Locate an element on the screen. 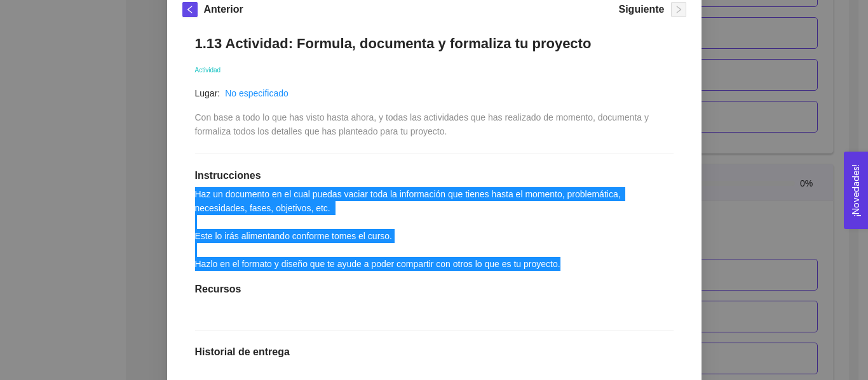 The image size is (868, 380). h5: Anterior is located at coordinates (223, 10).